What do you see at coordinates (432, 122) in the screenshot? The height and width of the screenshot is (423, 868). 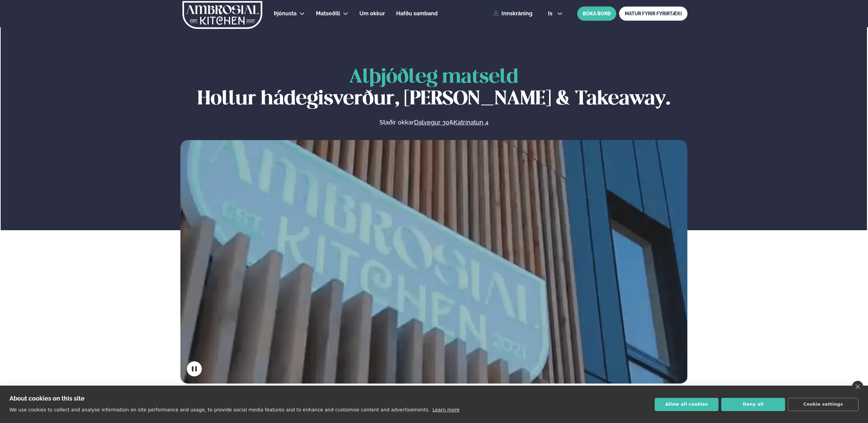 I see `a: Dalvegur 30` at bounding box center [432, 122].